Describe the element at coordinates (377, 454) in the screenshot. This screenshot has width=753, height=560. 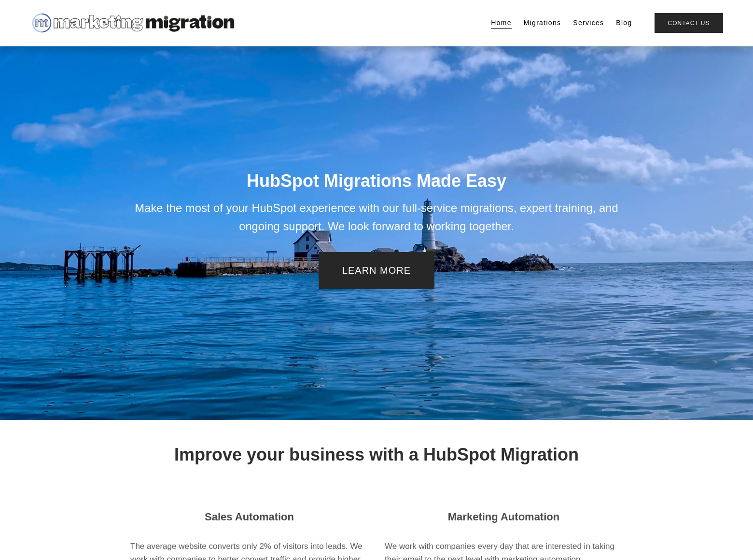
I see `h1: Improve your business with a HubSpot Migration` at that location.